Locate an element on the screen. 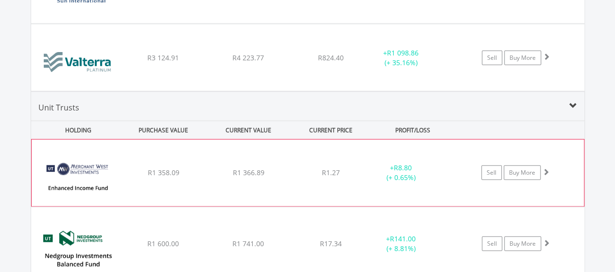 The width and height of the screenshot is (615, 272). span: R17.34 is located at coordinates (331, 243).